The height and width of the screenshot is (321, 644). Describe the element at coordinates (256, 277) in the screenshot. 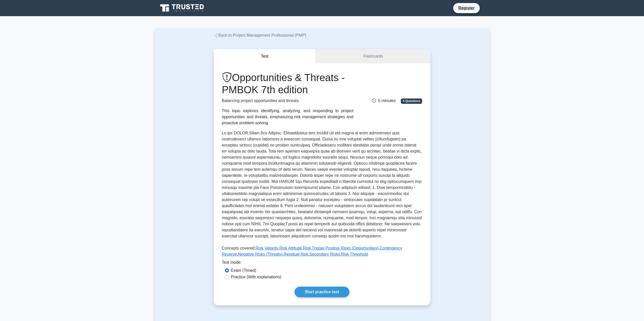

I see `label: Practice (With explanations)` at that location.